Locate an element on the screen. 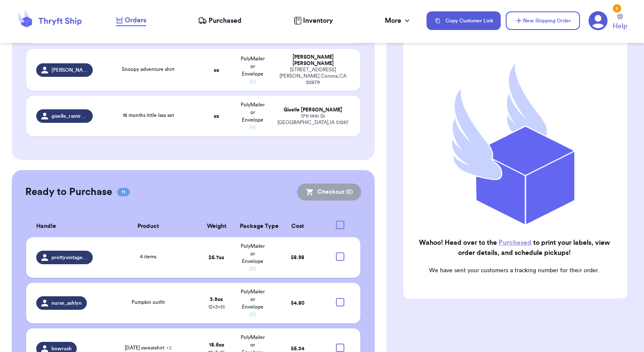 Image resolution: width=644 pixels, height=352 pixels. span: $ 8.98 is located at coordinates (298, 257).